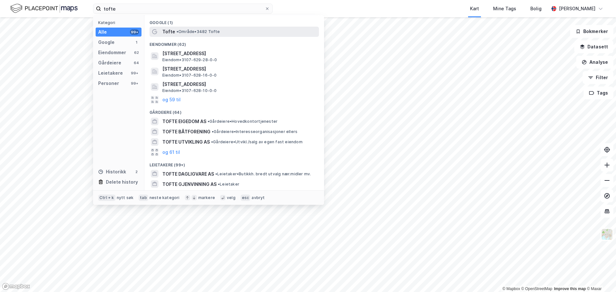  What do you see at coordinates (106, 42) in the screenshot?
I see `div: Google` at bounding box center [106, 42].